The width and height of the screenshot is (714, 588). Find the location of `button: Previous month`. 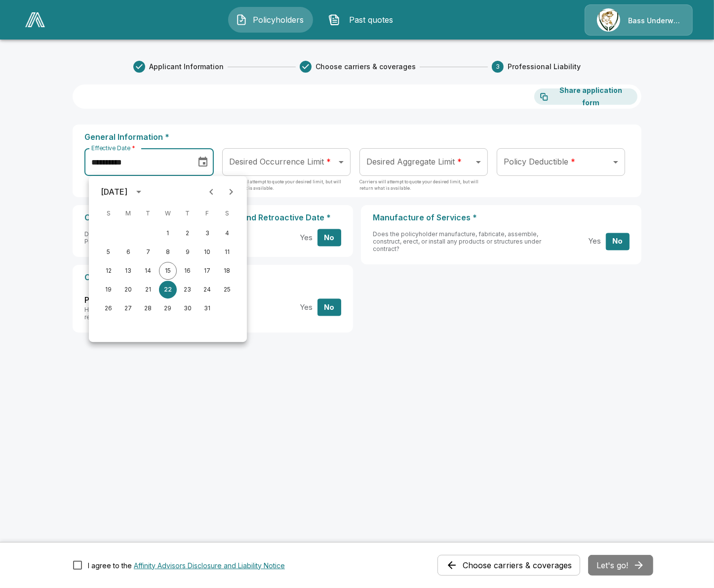

button: Previous month is located at coordinates (212, 192).